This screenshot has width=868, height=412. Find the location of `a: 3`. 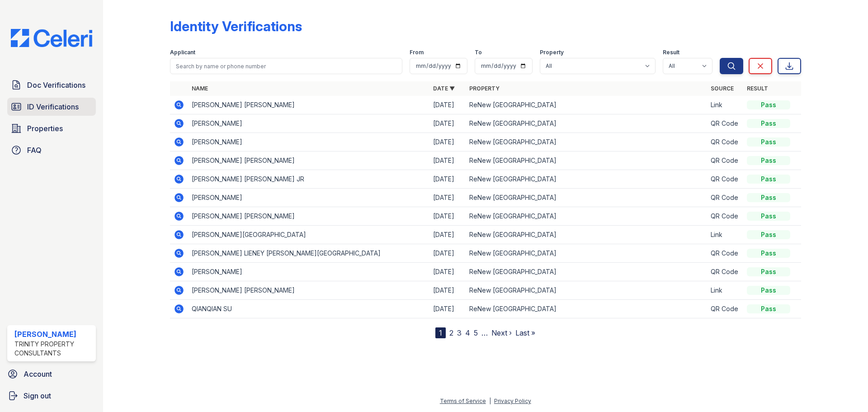

a: 3 is located at coordinates (459, 332).